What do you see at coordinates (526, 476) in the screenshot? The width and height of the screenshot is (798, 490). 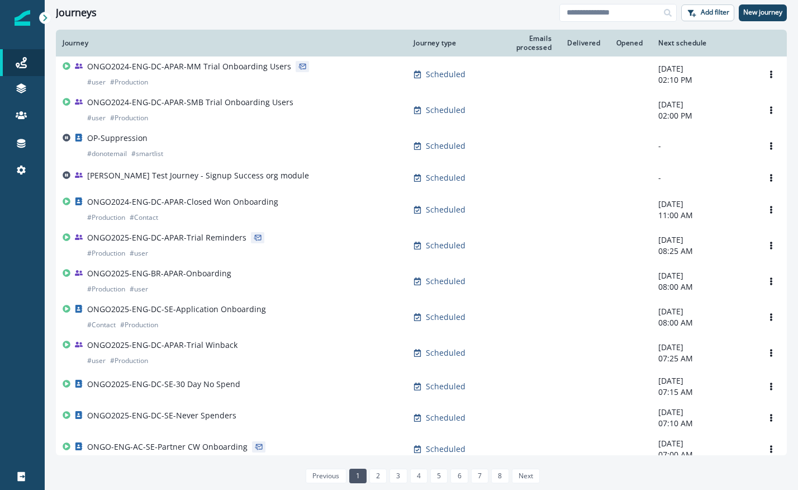 I see `a: Next page` at bounding box center [526, 476].